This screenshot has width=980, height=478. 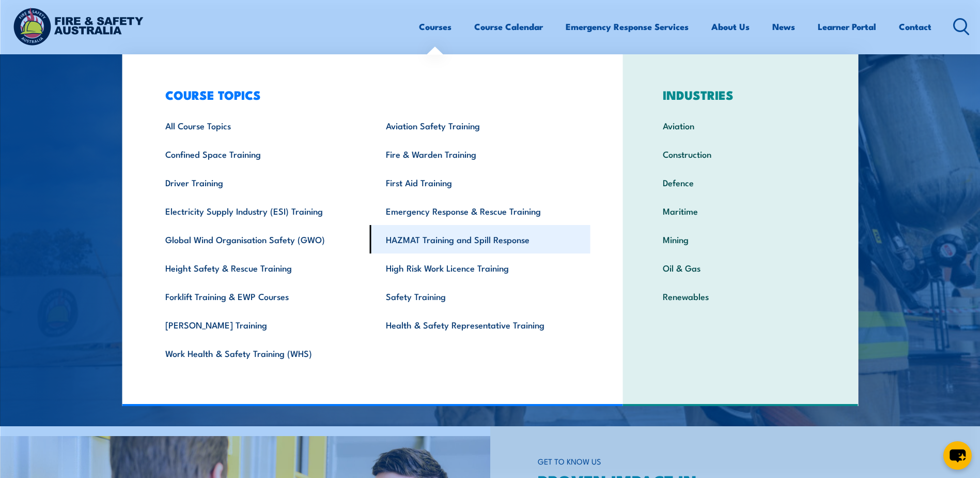 What do you see at coordinates (957, 455) in the screenshot?
I see `button: chat-button` at bounding box center [957, 455].